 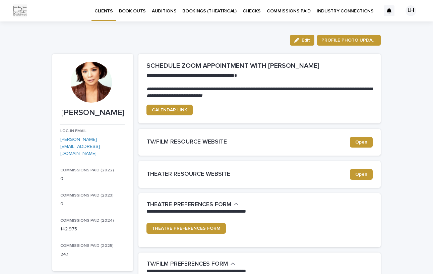 What do you see at coordinates (186, 228) in the screenshot?
I see `a: THEATRE PREFERENCES FORM` at bounding box center [186, 228].